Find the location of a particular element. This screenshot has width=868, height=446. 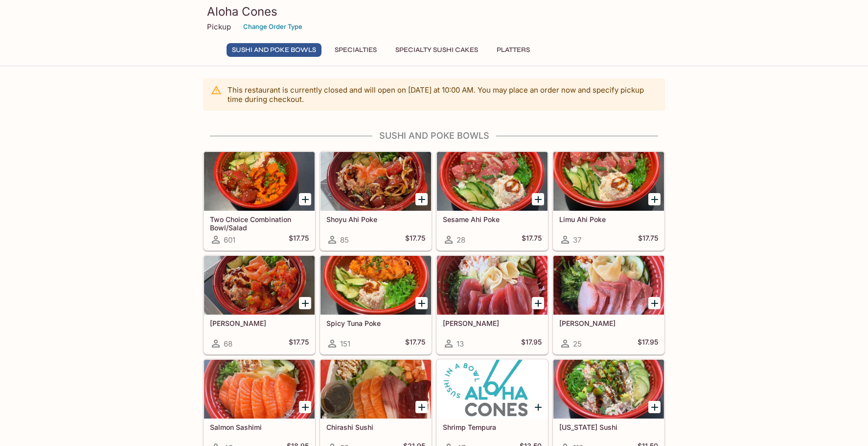

button: Sushi and Poke Bowls is located at coordinates (274, 50).